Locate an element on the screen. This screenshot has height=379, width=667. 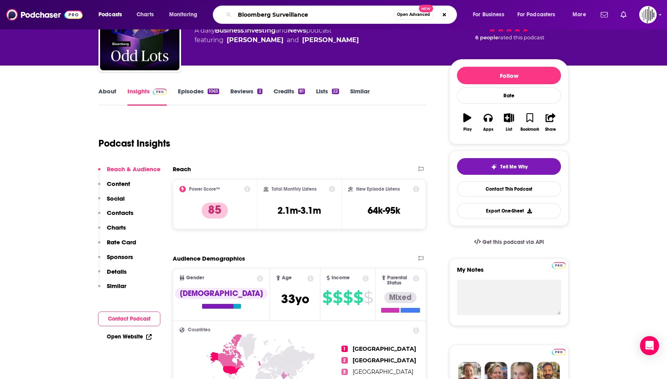
a: Pro website is located at coordinates (559, 351).